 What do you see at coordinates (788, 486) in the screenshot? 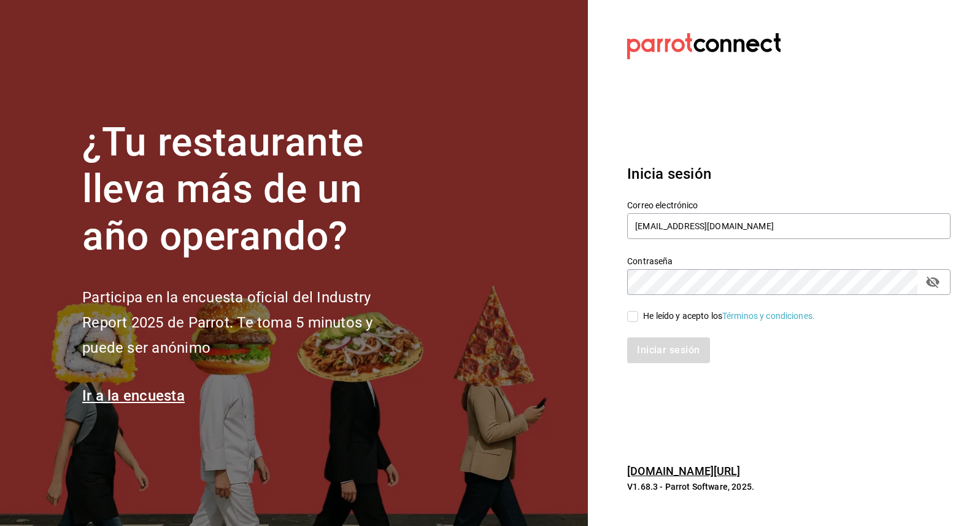
I see `p: V1.68.3 - Parrot Software, 2025.` at bounding box center [788, 486].